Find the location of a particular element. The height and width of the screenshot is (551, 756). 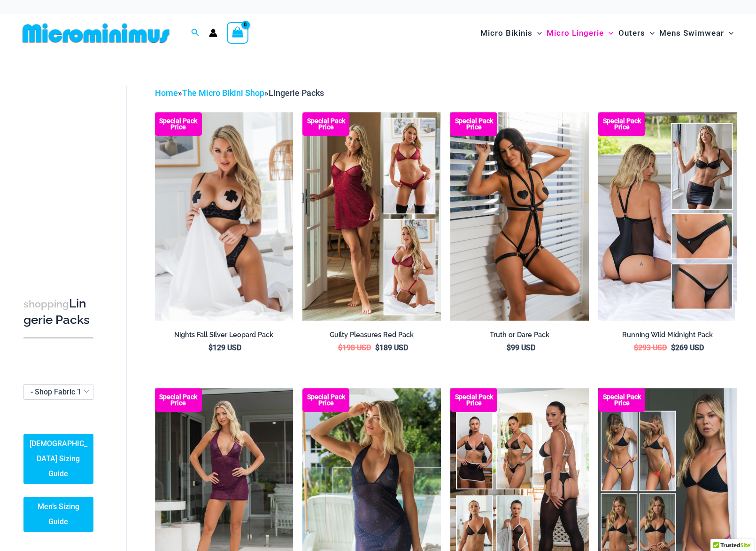

h2: Guilty Pleasures Red Pack is located at coordinates (372, 335).